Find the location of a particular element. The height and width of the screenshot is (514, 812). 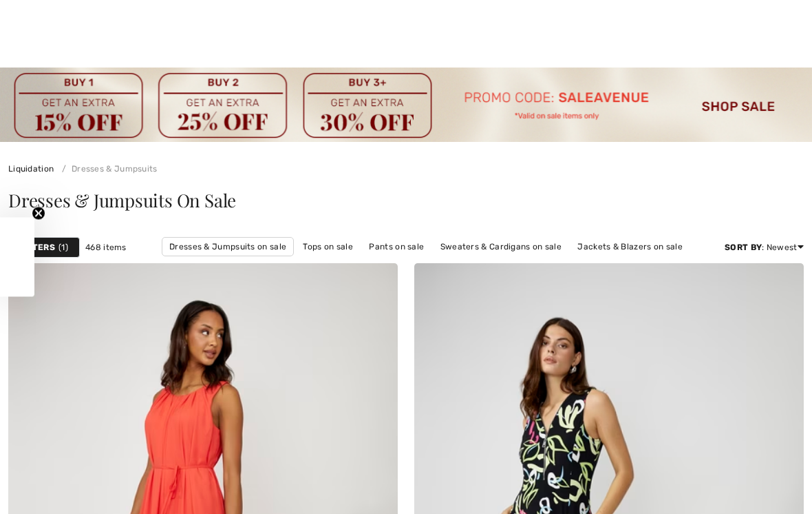

a: Dresses & Jumpsuits on sale is located at coordinates (228, 246).